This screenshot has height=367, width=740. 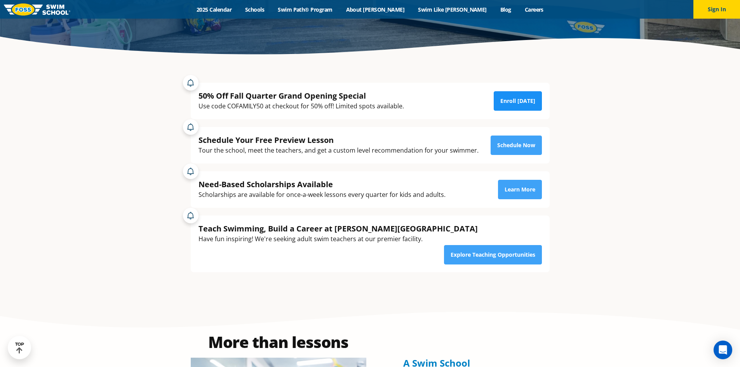 I want to click on div: Tour the school, meet the teachers, and get a custom level recommendation for your swimmer., so click(x=338, y=150).